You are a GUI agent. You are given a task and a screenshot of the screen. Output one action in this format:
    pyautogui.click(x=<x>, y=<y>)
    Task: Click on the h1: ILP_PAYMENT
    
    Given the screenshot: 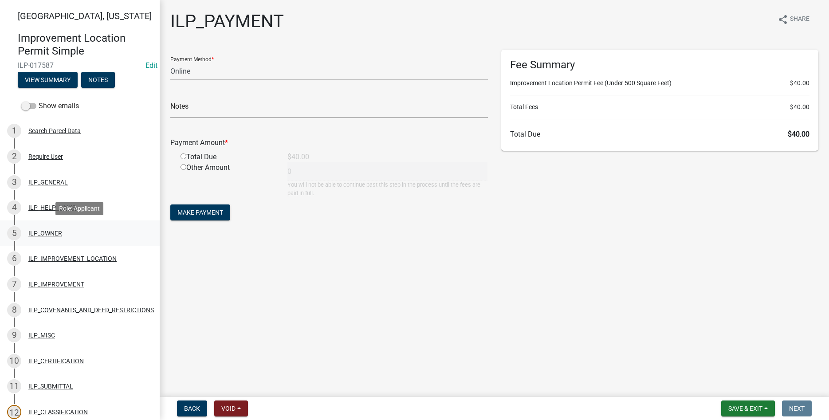 What is the action you would take?
    pyautogui.click(x=227, y=21)
    